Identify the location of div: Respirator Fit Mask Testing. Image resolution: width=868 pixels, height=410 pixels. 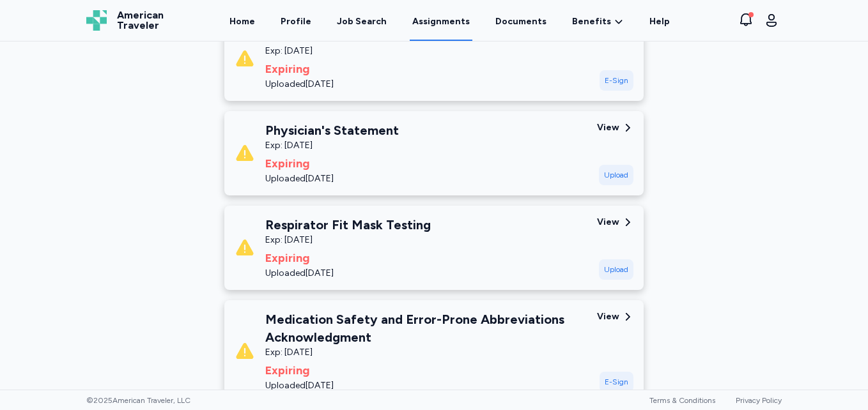
(348, 225).